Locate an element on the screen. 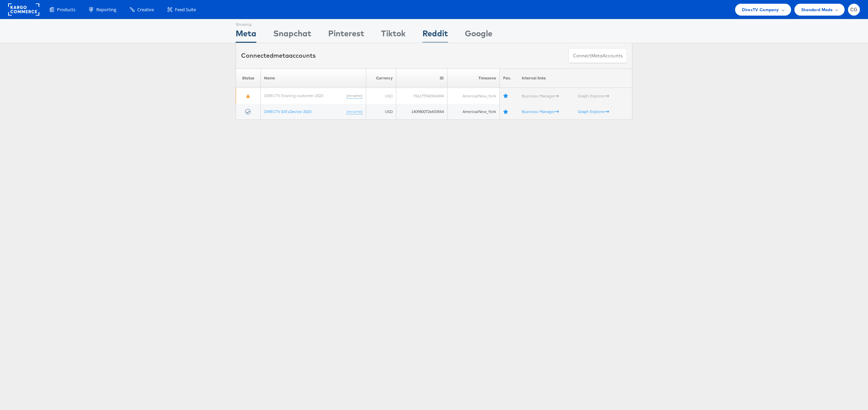  div: Connected accounts is located at coordinates (278, 55).